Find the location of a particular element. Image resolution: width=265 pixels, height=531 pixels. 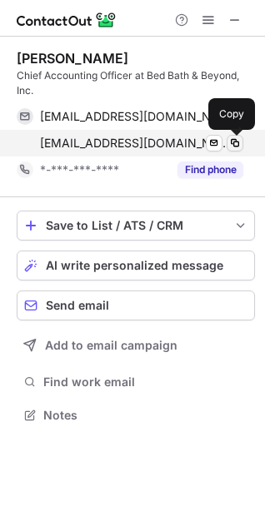

button: Send email is located at coordinates (136, 305).